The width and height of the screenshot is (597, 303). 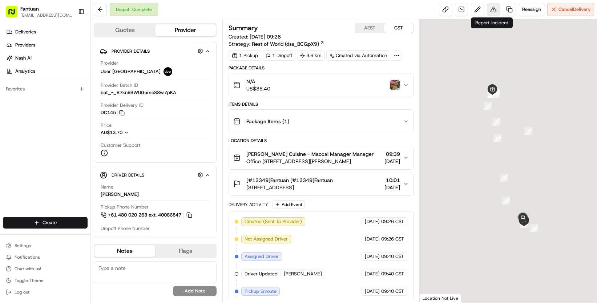 I want to click on div: 1 Pickup, so click(x=245, y=56).